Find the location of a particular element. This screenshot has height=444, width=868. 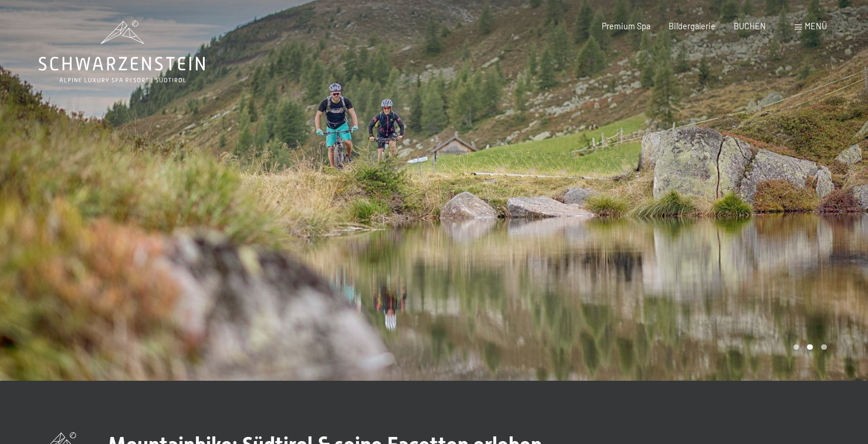

a: Premium Spa is located at coordinates (626, 25).